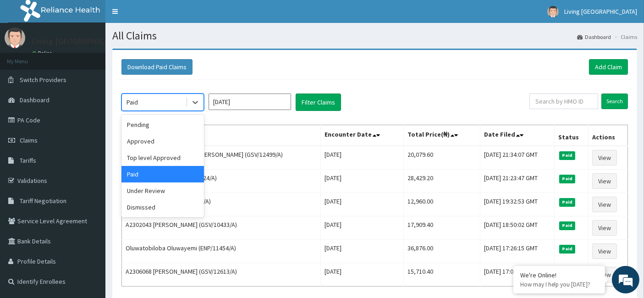 The height and width of the screenshot is (298, 644). I want to click on span: Switch Providers, so click(43, 80).